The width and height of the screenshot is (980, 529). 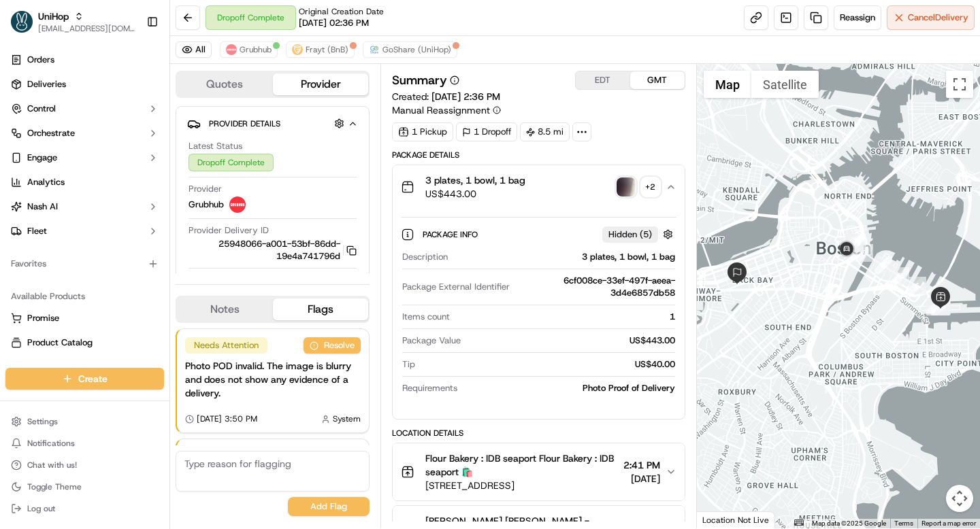 I want to click on div: Photo POD invalid. The image is blurry and does not show any evidence of a delivery., so click(x=273, y=379).